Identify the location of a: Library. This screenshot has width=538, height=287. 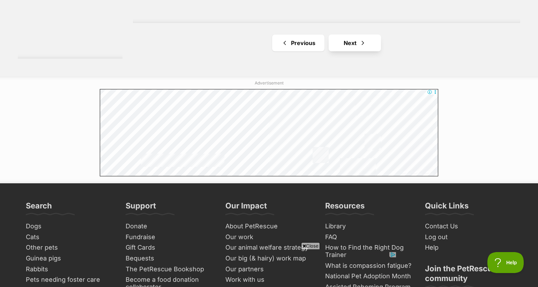
(369, 226).